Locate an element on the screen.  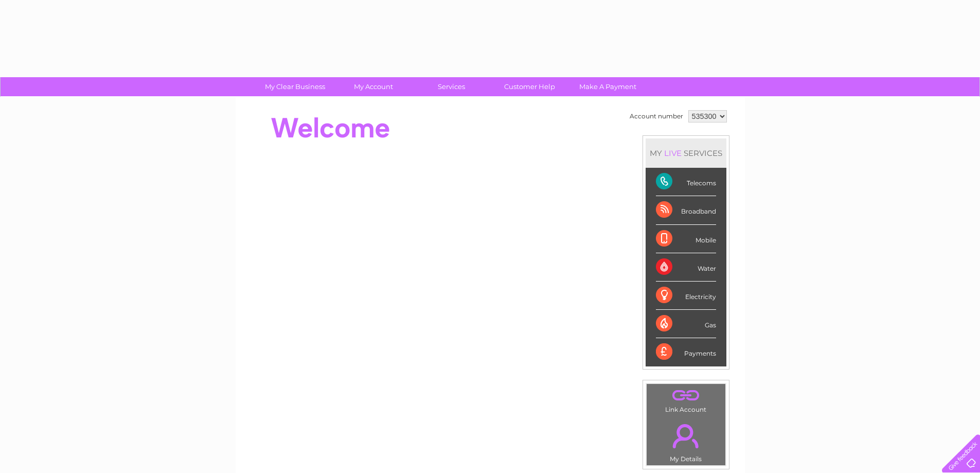
div: Water is located at coordinates (686, 267).